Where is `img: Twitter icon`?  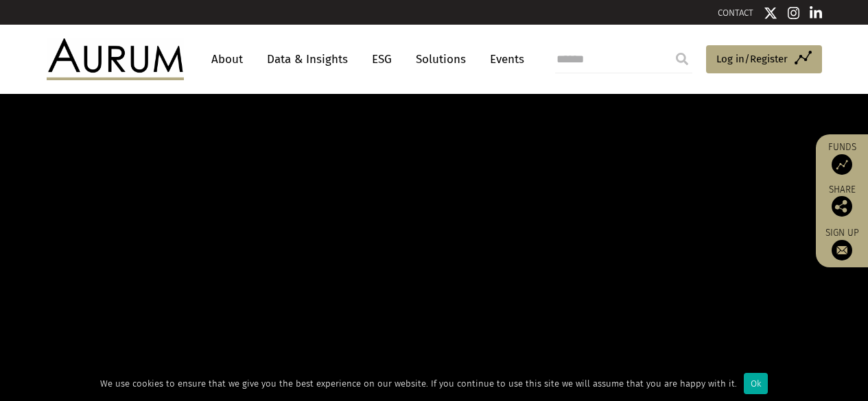 img: Twitter icon is located at coordinates (770, 13).